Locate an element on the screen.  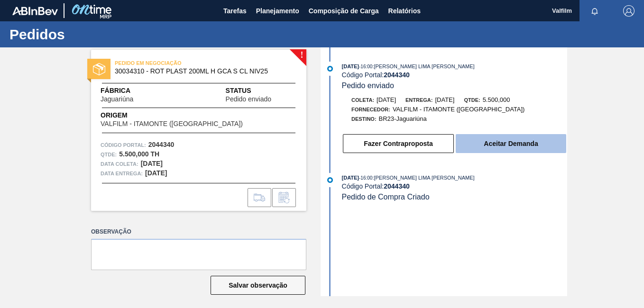
span: 5.500,000 is located at coordinates (497, 100).